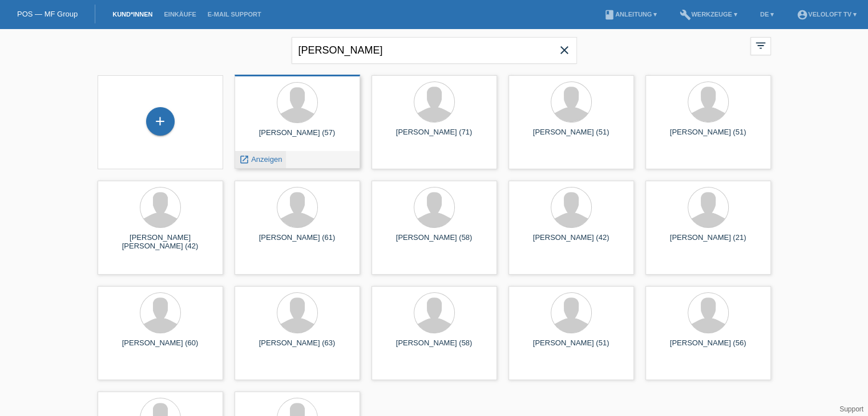  Describe the element at coordinates (761, 45) in the screenshot. I see `i: filter_list` at that location.